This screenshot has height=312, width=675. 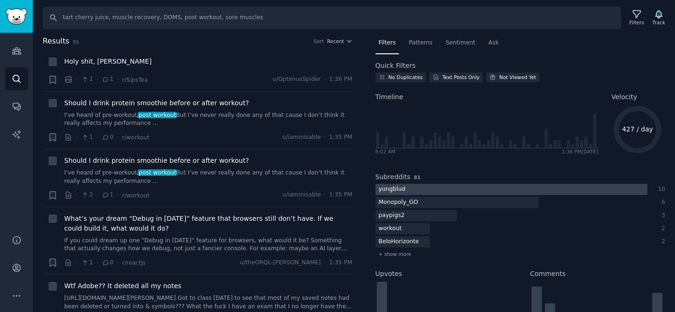 What do you see at coordinates (392, 190) in the screenshot?
I see `div: yungblud` at bounding box center [392, 190].